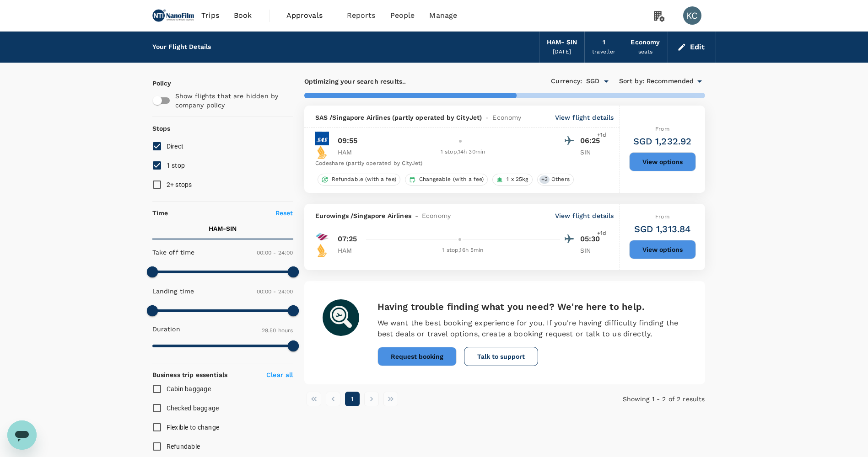 Image resolution: width=868 pixels, height=457 pixels. I want to click on div: traveller, so click(603, 52).